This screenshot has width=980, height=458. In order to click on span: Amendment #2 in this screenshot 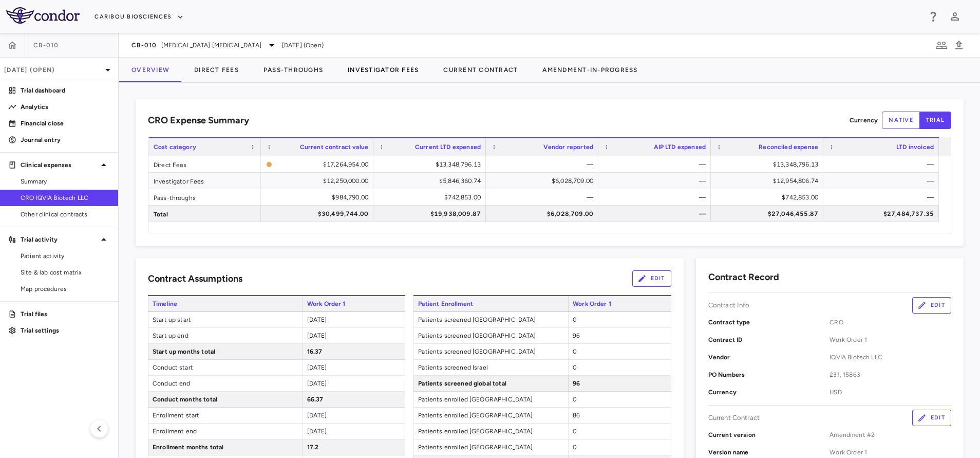, I will do `click(890, 435)`.